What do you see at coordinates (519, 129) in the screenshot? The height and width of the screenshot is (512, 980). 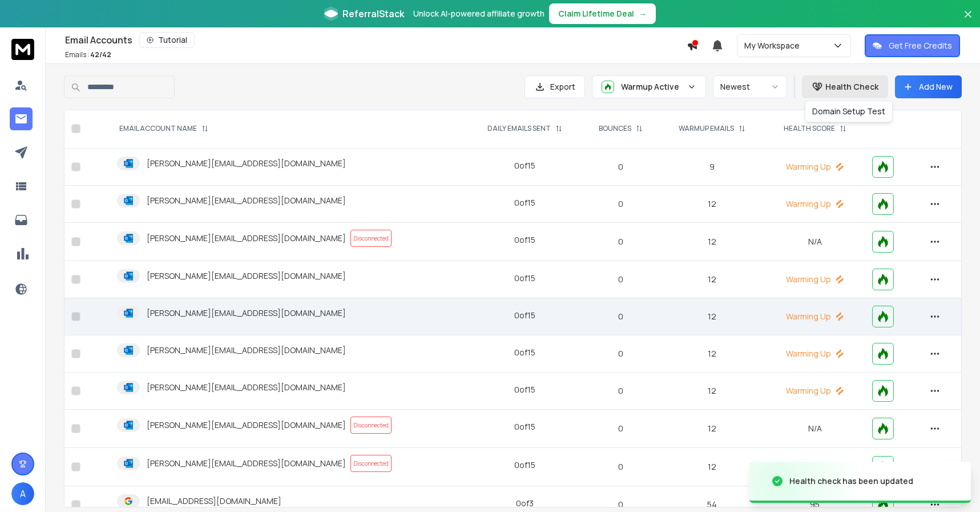 I see `p: DAILY EMAILS SENT` at bounding box center [519, 129].